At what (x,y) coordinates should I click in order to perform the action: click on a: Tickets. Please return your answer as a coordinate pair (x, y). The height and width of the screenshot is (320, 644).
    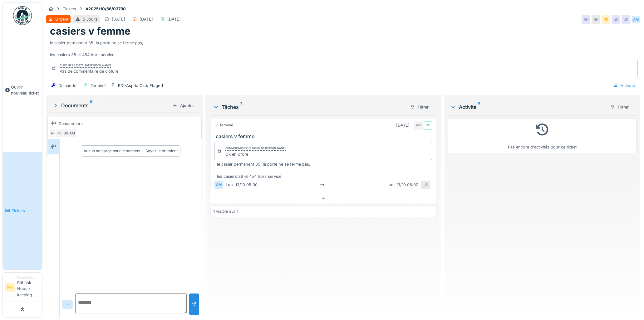
    Looking at the image, I should click on (22, 210).